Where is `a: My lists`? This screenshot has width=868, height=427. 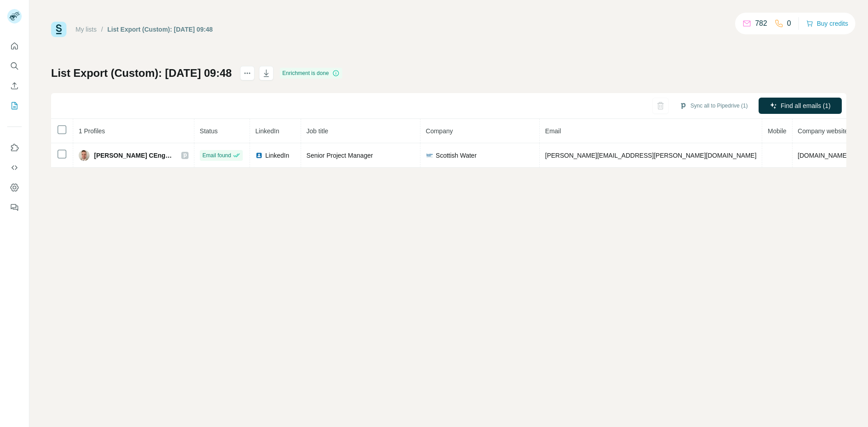
a: My lists is located at coordinates (86, 29).